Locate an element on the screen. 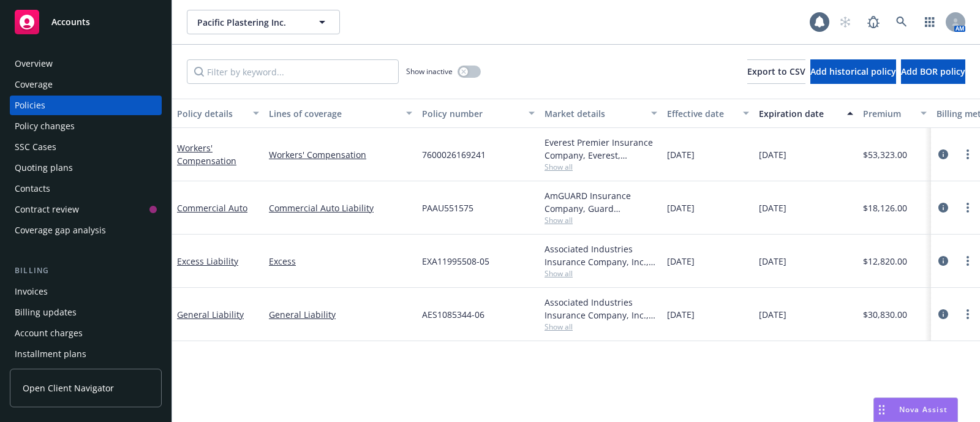 The width and height of the screenshot is (980, 422). a: Coverage is located at coordinates (86, 85).